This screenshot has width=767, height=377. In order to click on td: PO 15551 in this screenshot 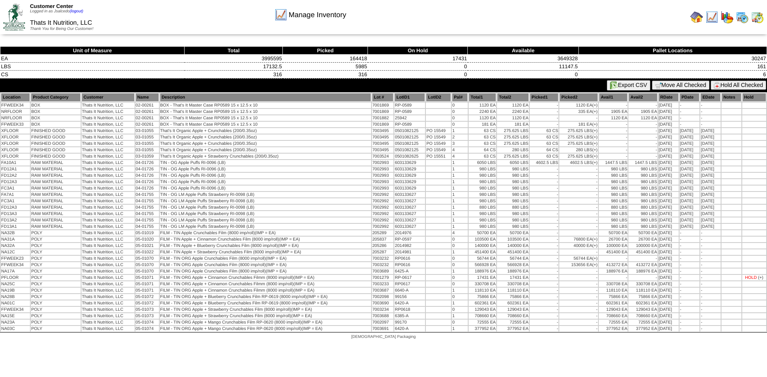, I will do `click(438, 157)`.